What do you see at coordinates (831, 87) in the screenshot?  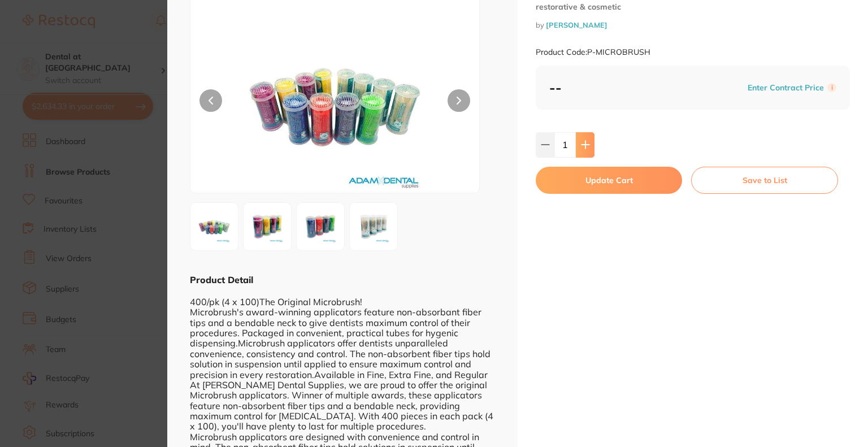 I see `label: i` at bounding box center [831, 87].